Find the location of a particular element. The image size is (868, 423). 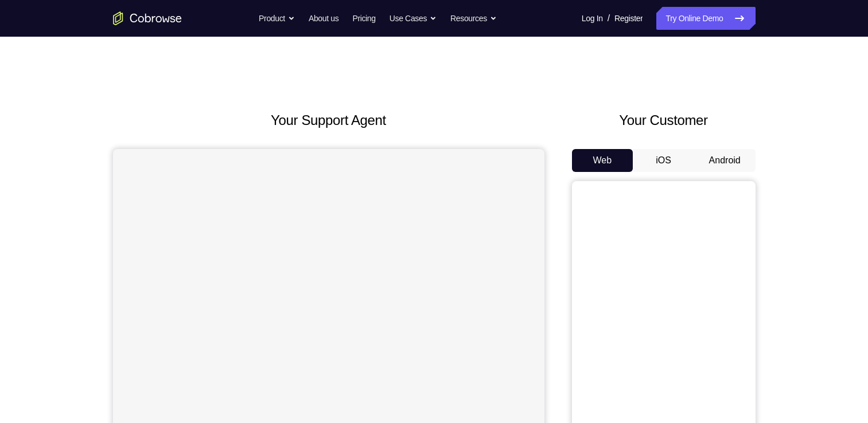

a: Register is located at coordinates (628, 18).